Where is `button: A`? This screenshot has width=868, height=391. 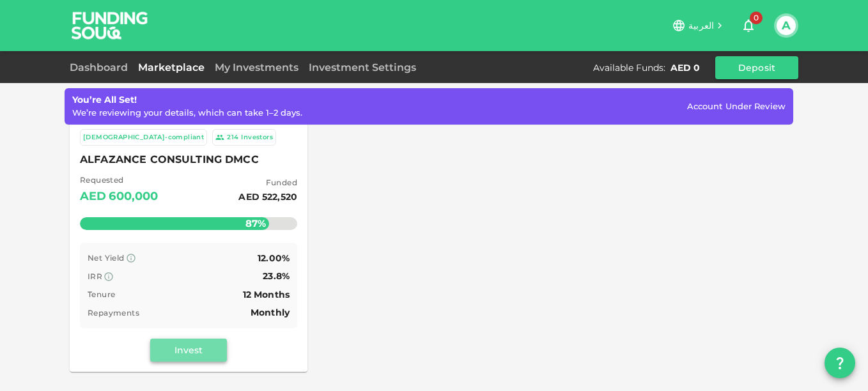
button: A is located at coordinates (786, 26).